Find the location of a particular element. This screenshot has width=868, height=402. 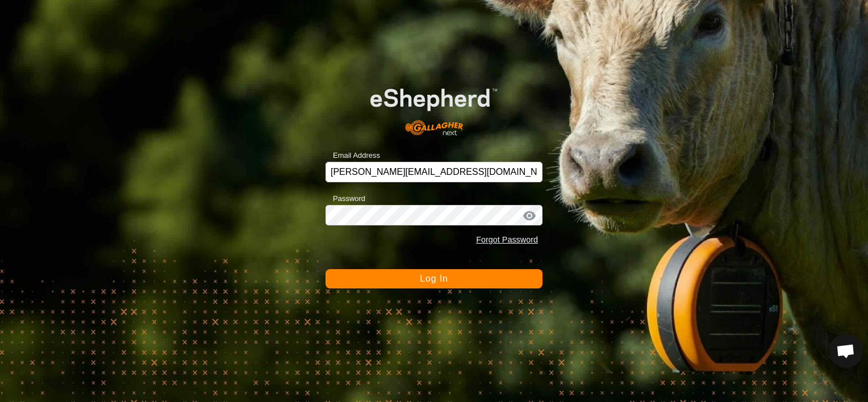

span: Log In is located at coordinates (433, 279).